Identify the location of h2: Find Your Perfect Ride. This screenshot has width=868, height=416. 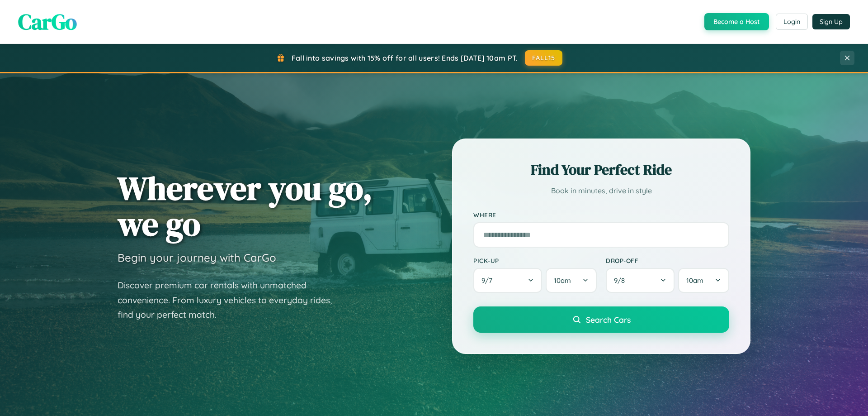
(602, 169).